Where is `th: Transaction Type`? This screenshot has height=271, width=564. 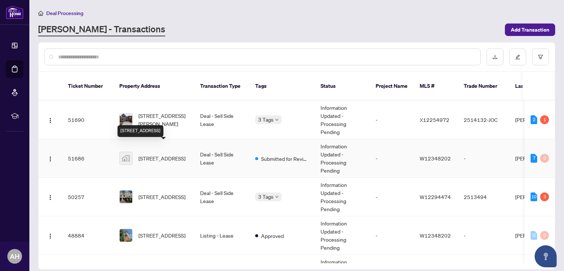 th: Transaction Type is located at coordinates (222, 86).